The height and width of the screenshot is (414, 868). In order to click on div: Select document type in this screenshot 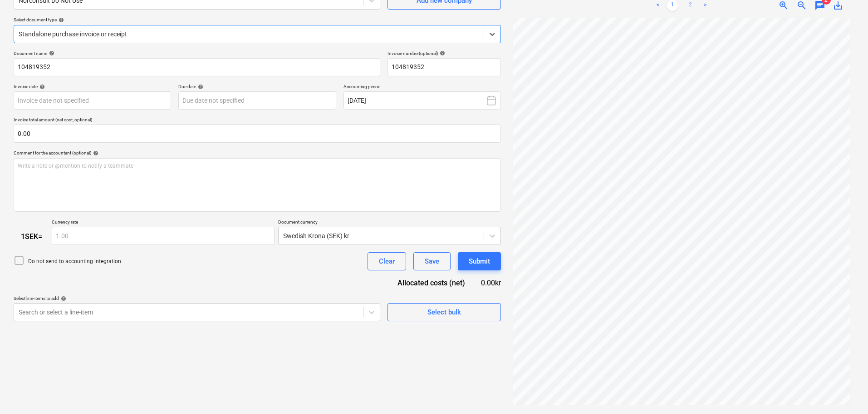, I will do `click(258, 19)`.